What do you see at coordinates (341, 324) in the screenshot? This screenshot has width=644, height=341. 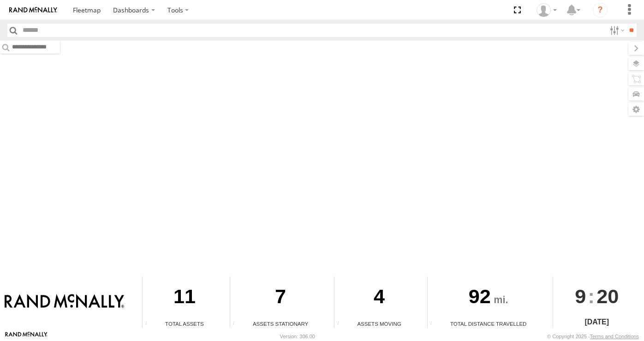 I see `div: Total number of assets current in transit.` at bounding box center [341, 324].